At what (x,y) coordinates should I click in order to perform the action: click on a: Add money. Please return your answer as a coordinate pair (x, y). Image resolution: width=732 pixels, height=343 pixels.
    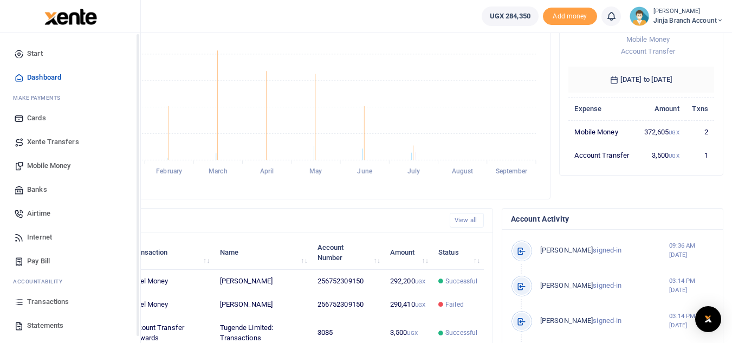
    Looking at the image, I should click on (570, 15).